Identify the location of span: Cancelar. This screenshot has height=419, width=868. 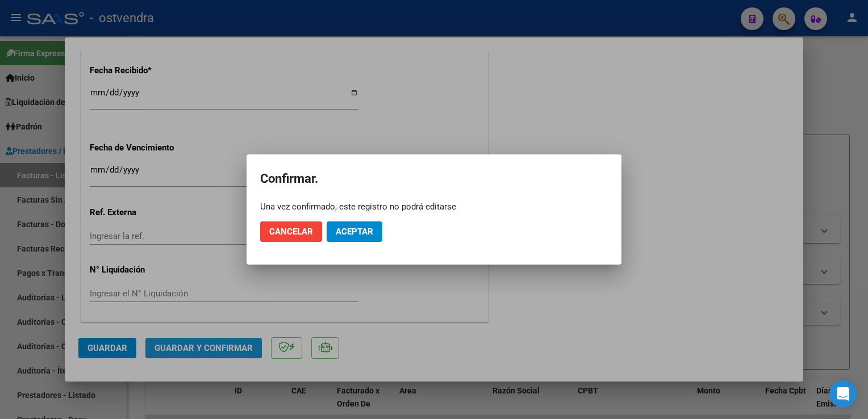
(291, 232).